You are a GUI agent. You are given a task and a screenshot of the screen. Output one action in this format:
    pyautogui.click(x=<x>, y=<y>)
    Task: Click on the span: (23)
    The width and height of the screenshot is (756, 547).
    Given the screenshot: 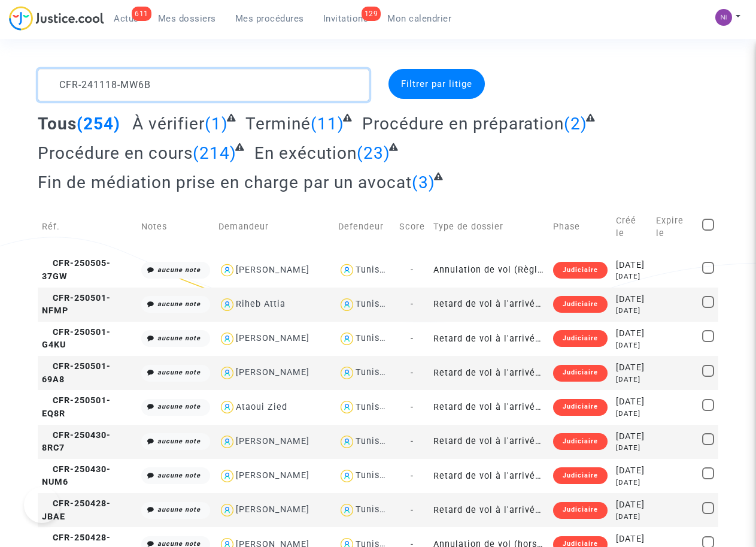 What is the action you would take?
    pyautogui.click(x=374, y=153)
    